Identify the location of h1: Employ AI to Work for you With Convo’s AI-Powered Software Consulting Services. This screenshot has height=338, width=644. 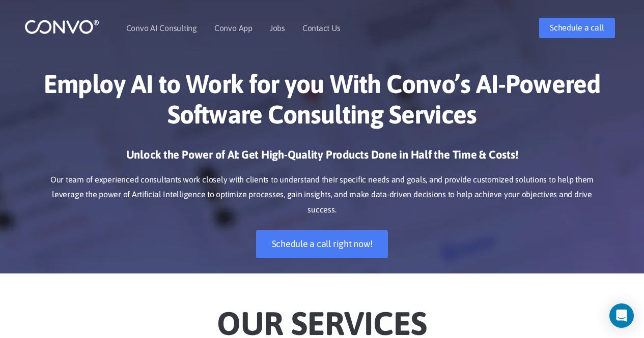
(322, 103).